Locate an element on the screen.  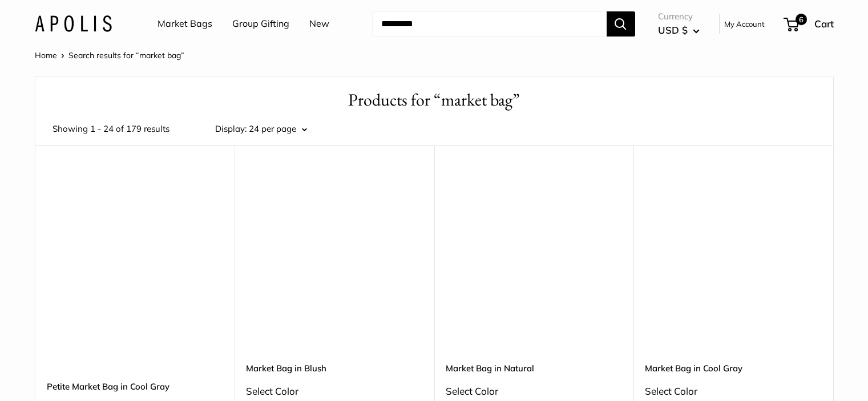
a: Home is located at coordinates (46, 55).